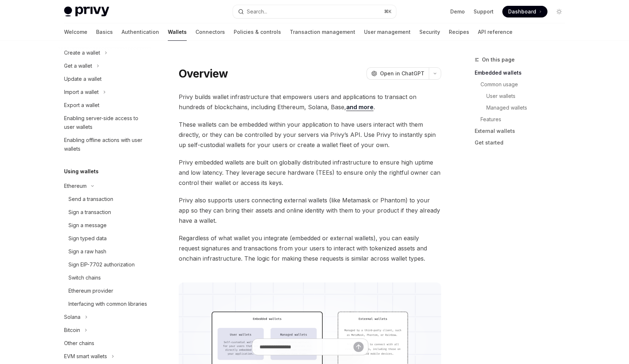  What do you see at coordinates (105, 145) in the screenshot?
I see `a: Enabling offline actions with user wallets` at bounding box center [105, 145].